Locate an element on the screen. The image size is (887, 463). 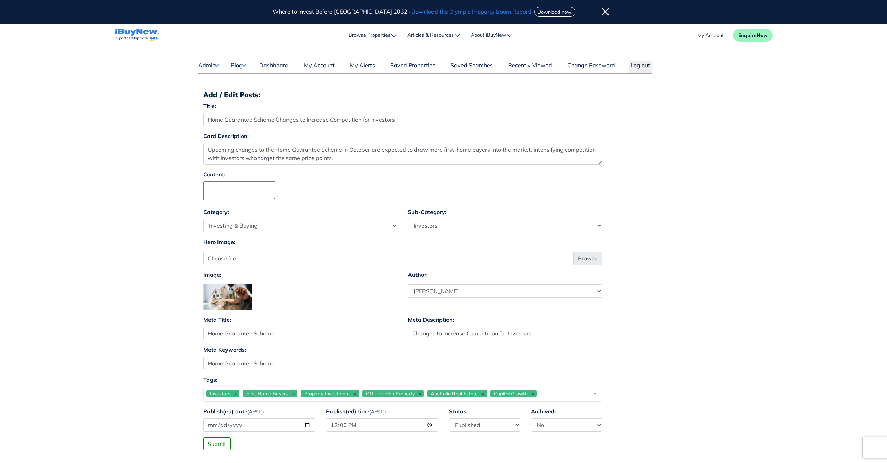
span: Property Investment is located at coordinates (327, 394).